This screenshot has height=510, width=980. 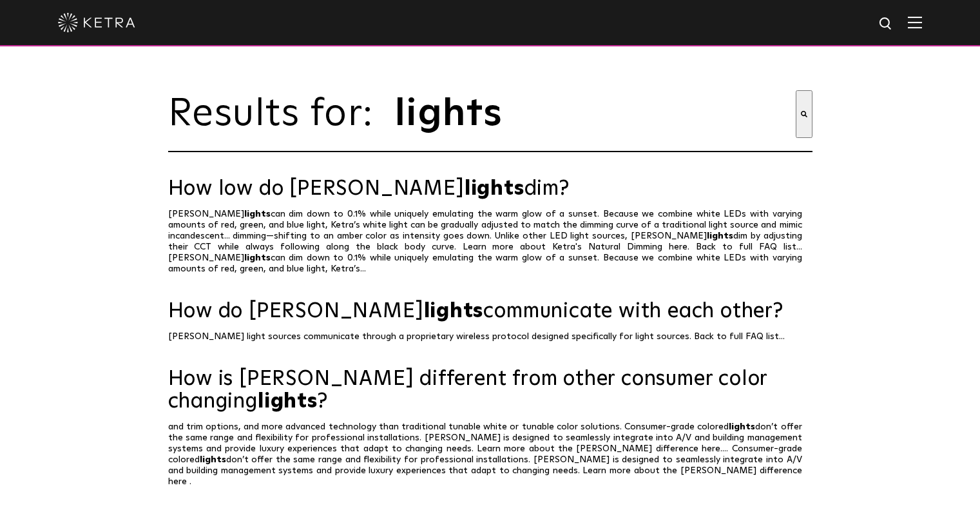 What do you see at coordinates (96, 23) in the screenshot?
I see `img: ketra-logo-2019-white` at bounding box center [96, 23].